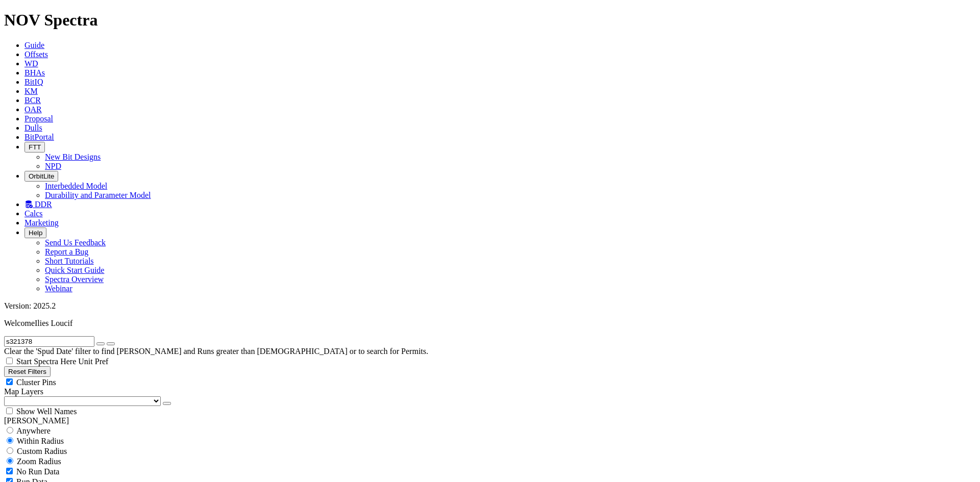  I want to click on a: Quick Start Guide, so click(75, 270).